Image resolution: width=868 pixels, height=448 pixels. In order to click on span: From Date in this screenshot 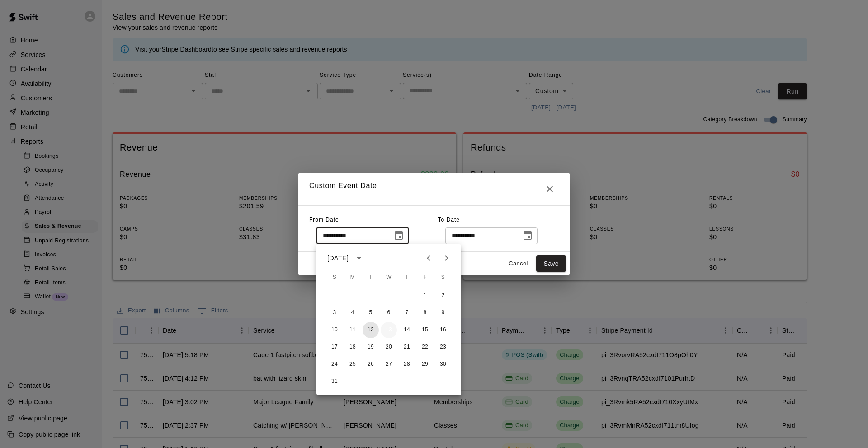, I will do `click(324, 219)`.